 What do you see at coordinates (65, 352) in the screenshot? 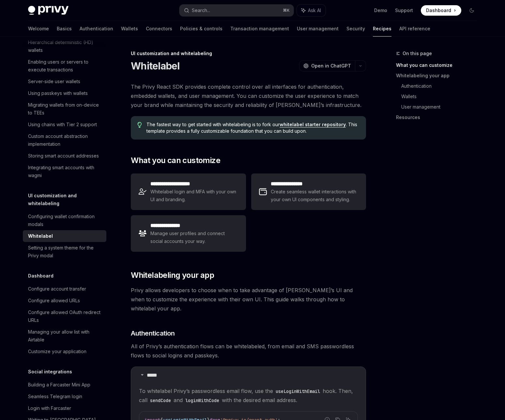
I see `a: Customize your application` at bounding box center [65, 352].